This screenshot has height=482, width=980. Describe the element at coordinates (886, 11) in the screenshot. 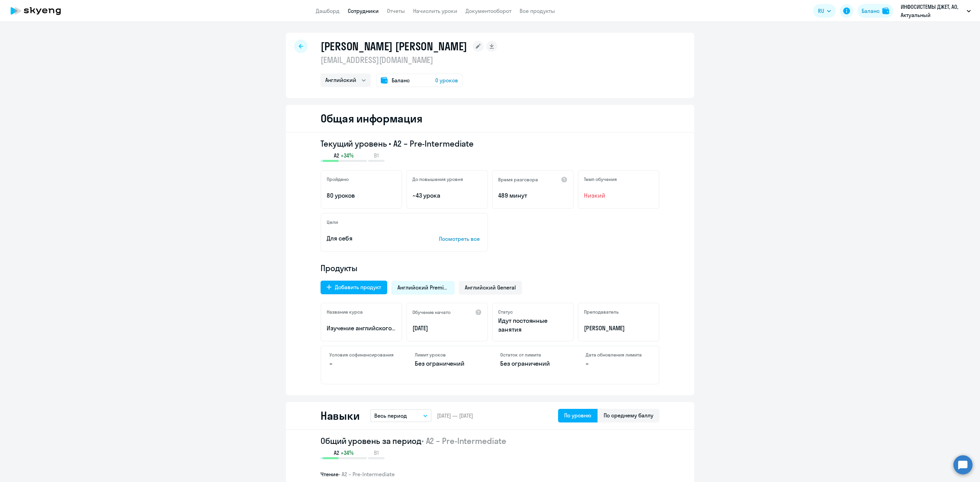

I see `img: balance` at that location.